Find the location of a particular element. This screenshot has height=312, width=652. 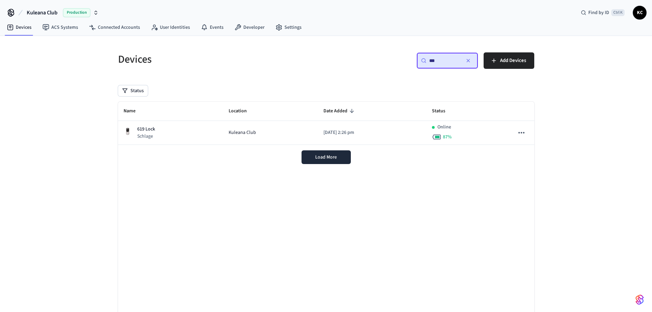

h5: Devices is located at coordinates (220, 59).